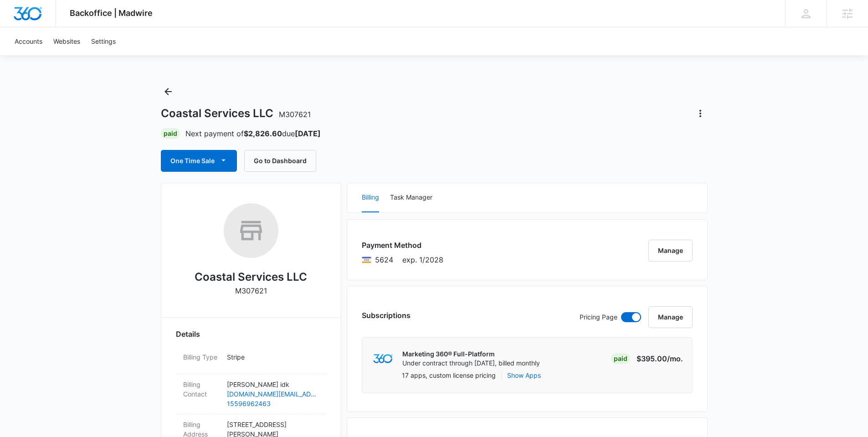 The width and height of the screenshot is (868, 437). I want to click on p: Stripe, so click(273, 357).